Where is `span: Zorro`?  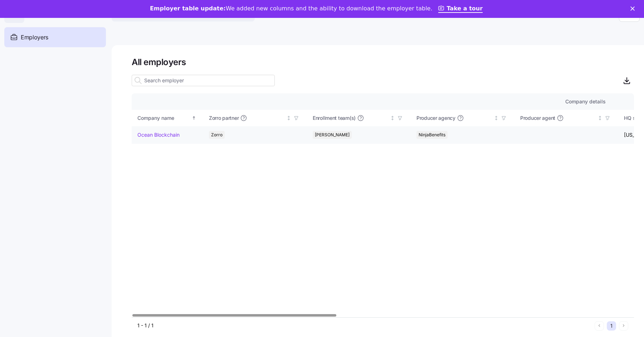 span: Zorro is located at coordinates (217, 135).